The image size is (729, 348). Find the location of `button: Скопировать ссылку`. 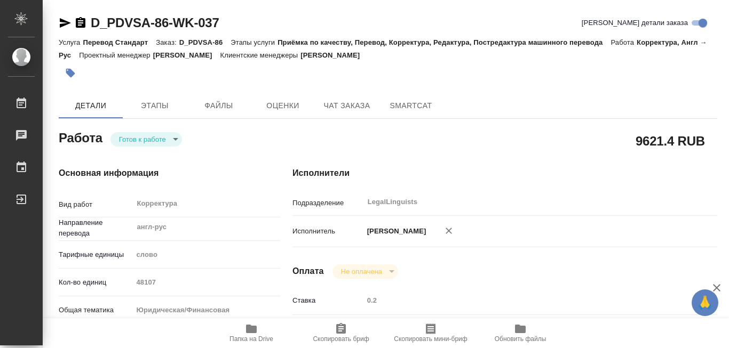

button: Скопировать ссылку is located at coordinates (81, 23).